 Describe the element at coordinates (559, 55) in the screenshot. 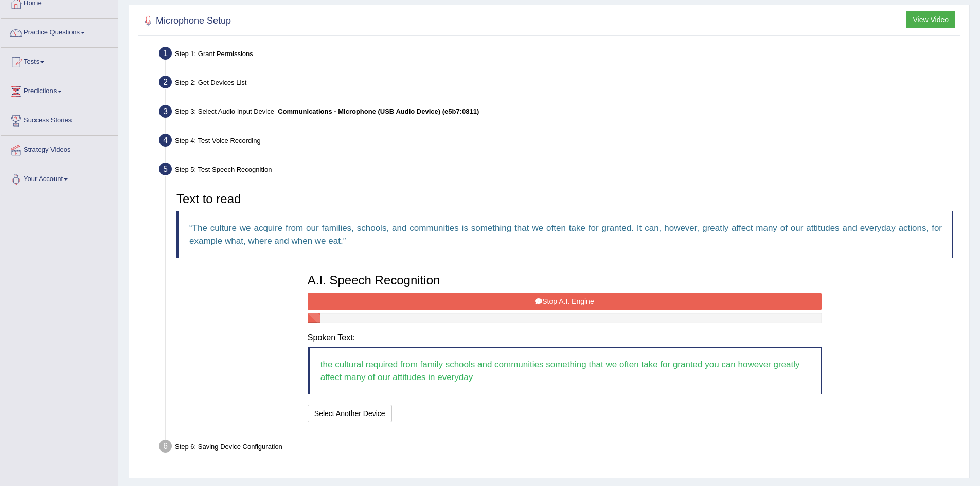

I see `div: Step 1: Grant Permissions` at that location.